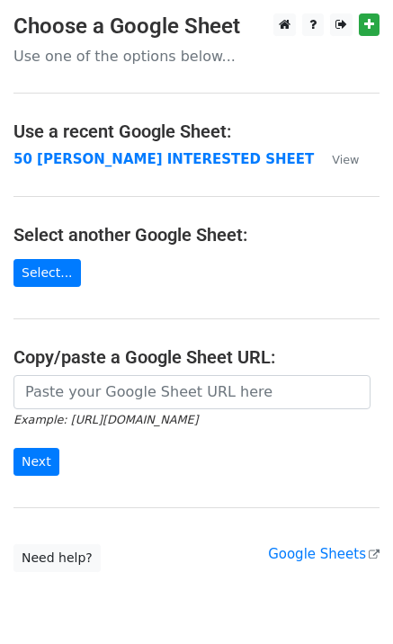 Image resolution: width=393 pixels, height=644 pixels. What do you see at coordinates (57, 557) in the screenshot?
I see `a: Need help?` at bounding box center [57, 557].